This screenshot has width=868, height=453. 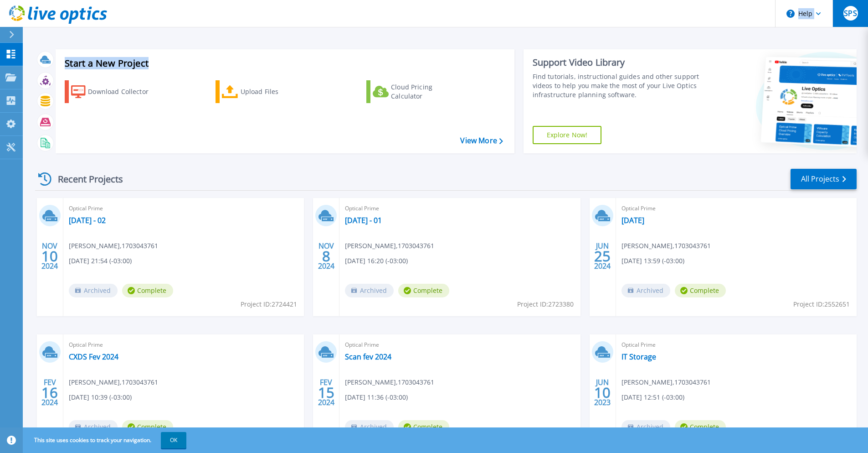 What do you see at coordinates (283, 64) in the screenshot?
I see `h3: Start a New Project` at bounding box center [283, 64].